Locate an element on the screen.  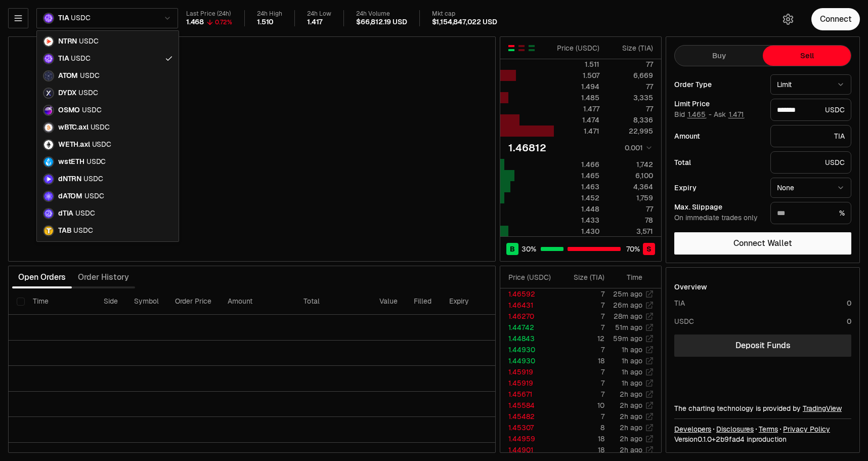
span: DYDX is located at coordinates (67, 93).